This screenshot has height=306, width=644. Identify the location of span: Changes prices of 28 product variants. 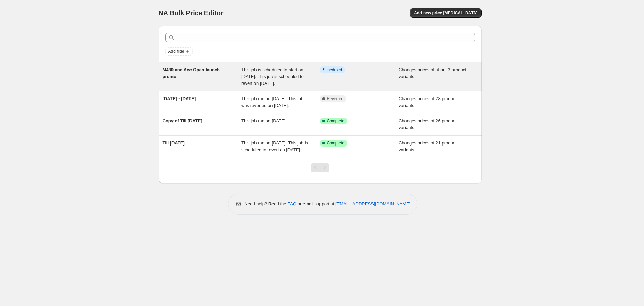
(428, 102).